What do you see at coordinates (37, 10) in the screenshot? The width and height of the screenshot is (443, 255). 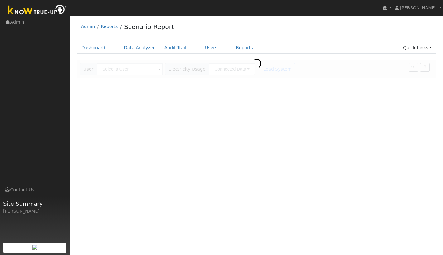 I see `img: Know True-Up` at bounding box center [37, 10].